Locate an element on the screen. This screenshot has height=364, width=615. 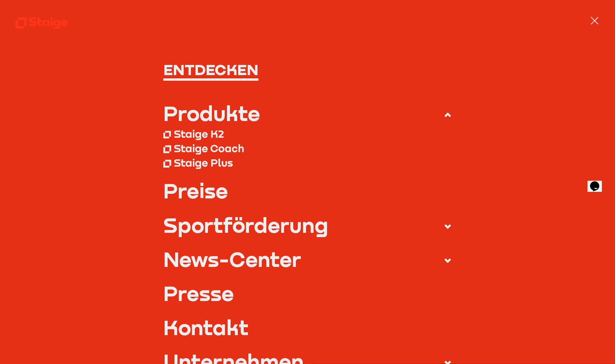
a: Staige Coach is located at coordinates (308, 149).